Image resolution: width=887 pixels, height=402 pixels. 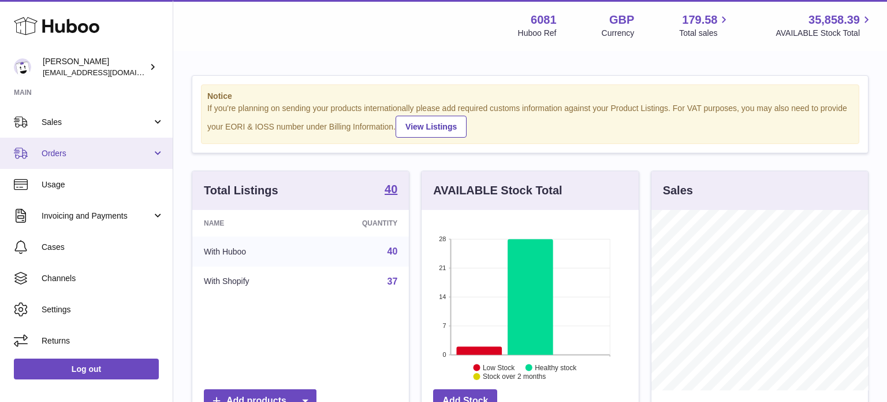 What do you see at coordinates (443, 239) in the screenshot?
I see `text: 28` at bounding box center [443, 239].